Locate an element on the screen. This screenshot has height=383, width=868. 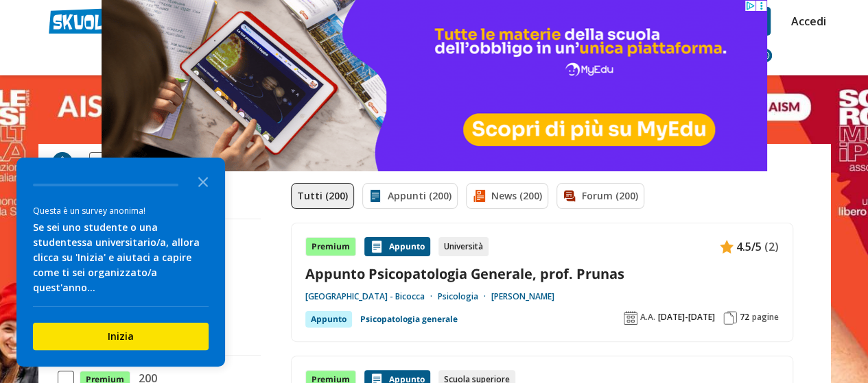
a: Forum (200) is located at coordinates (600, 196).